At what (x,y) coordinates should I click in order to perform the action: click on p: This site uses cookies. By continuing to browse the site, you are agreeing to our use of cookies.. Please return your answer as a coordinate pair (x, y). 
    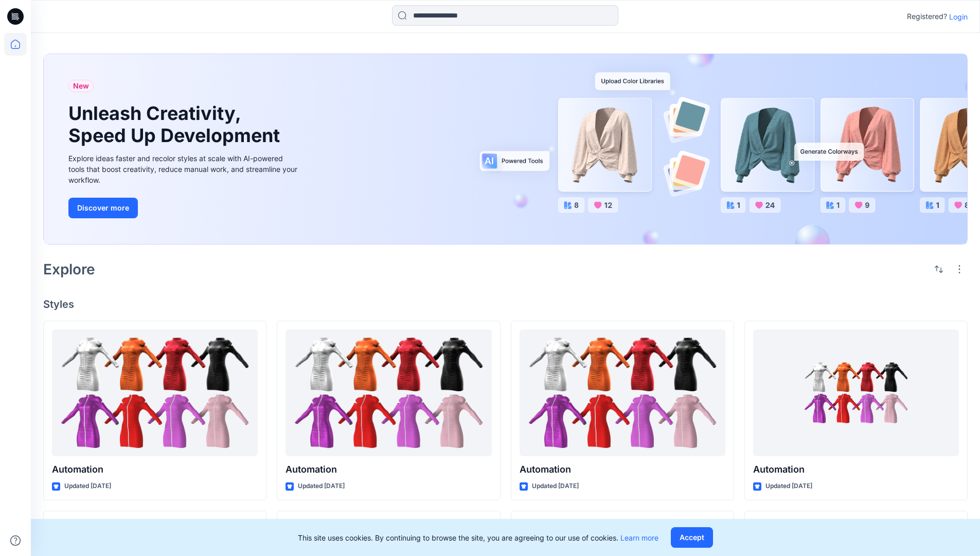
    Looking at the image, I should click on (478, 537).